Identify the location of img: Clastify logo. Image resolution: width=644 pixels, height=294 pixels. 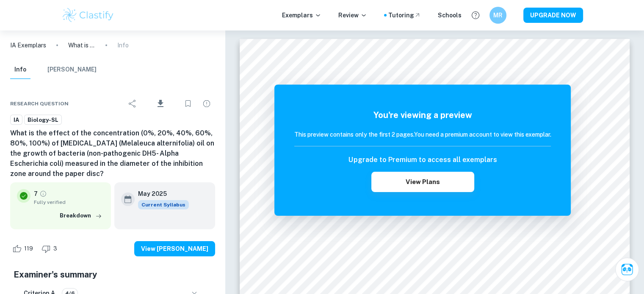
(88, 15).